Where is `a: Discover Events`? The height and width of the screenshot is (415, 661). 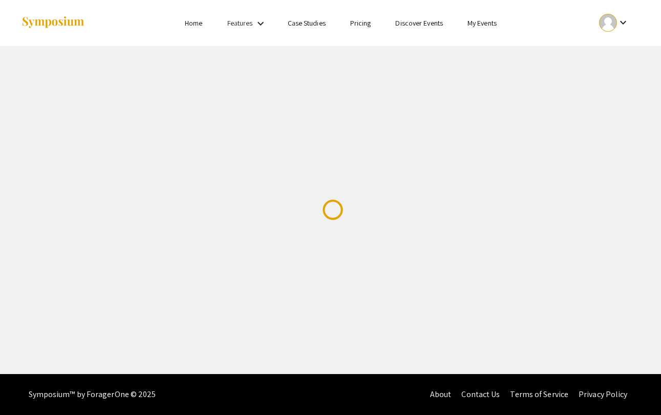
a: Discover Events is located at coordinates (419, 23).